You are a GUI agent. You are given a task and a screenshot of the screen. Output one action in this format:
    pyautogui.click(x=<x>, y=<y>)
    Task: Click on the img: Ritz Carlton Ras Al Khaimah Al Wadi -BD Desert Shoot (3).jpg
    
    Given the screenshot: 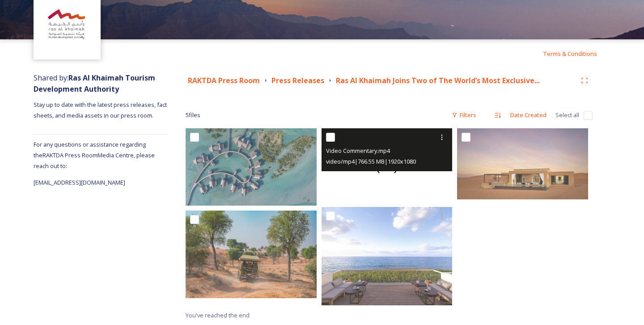 What is the action you would take?
    pyautogui.click(x=251, y=254)
    